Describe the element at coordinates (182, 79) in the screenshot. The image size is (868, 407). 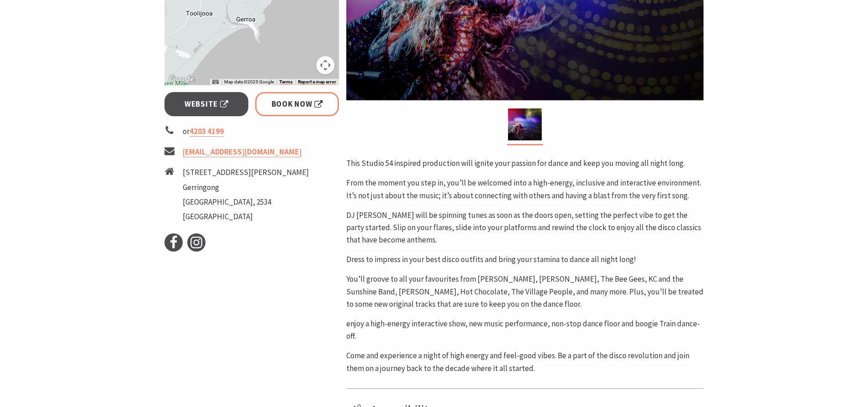
I see `a: Open this area in Google Maps (opens a new window)` at that location.